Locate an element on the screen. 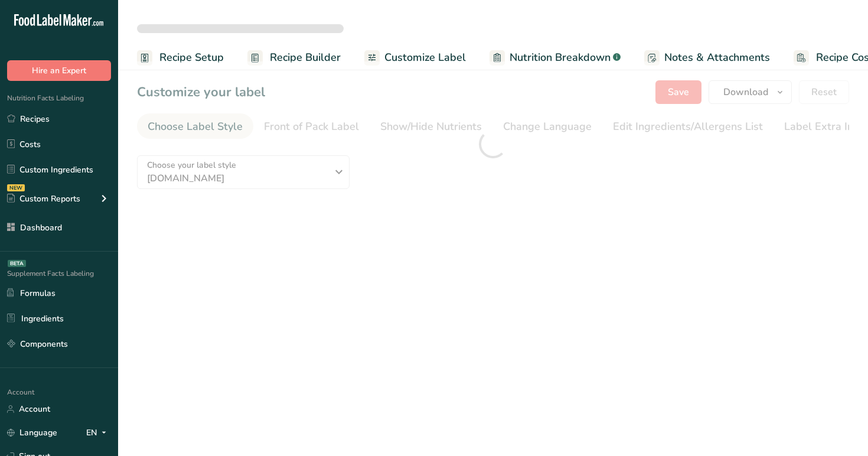  div: Custom Reports is located at coordinates (44, 198).